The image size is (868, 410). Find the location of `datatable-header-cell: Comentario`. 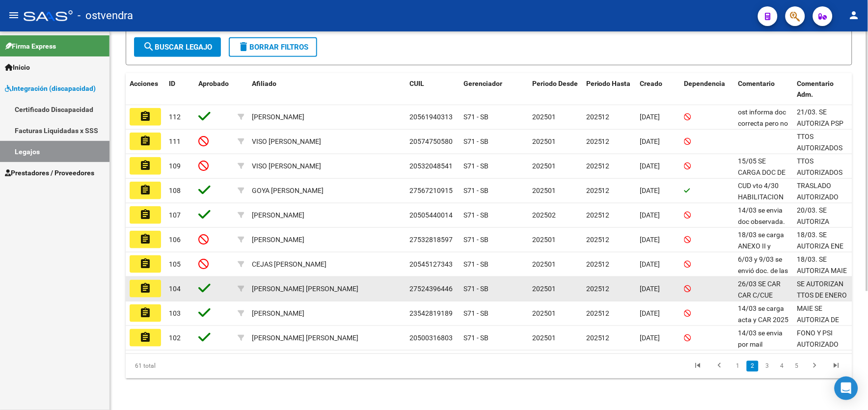

datatable-header-cell: Comentario is located at coordinates (764, 89).